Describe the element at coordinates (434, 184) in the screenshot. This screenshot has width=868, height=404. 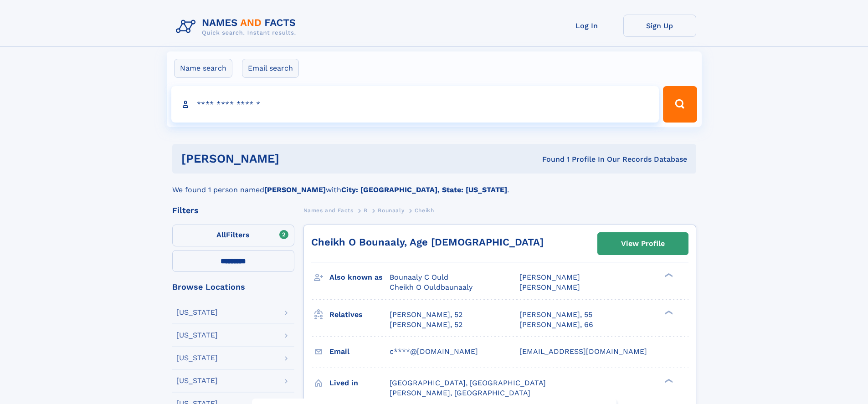
I see `div: We found 1 person named with .` at that location.